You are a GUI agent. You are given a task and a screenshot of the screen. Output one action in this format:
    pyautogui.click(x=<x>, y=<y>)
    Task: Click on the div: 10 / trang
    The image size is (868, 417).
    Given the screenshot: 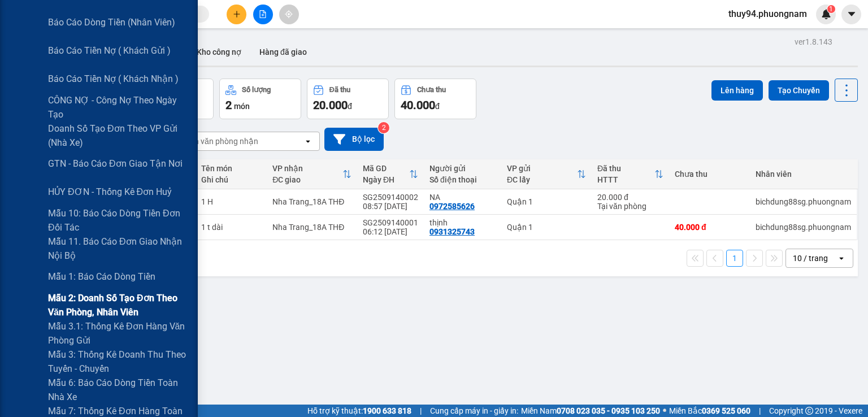 What is the action you would take?
    pyautogui.click(x=810, y=258)
    